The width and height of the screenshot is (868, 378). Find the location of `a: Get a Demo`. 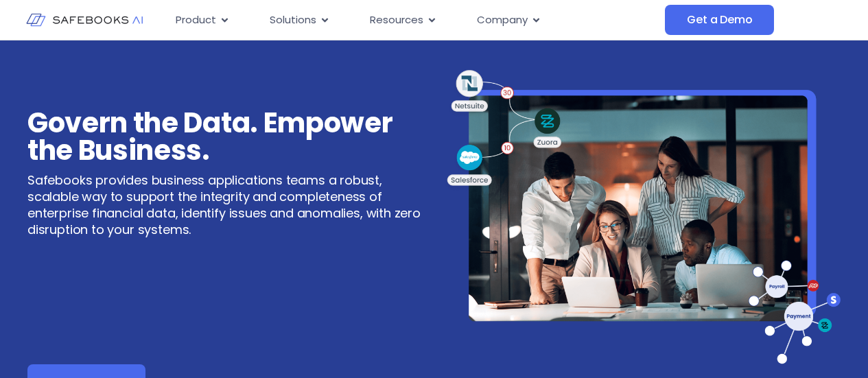

a: Get a Demo is located at coordinates (719, 20).